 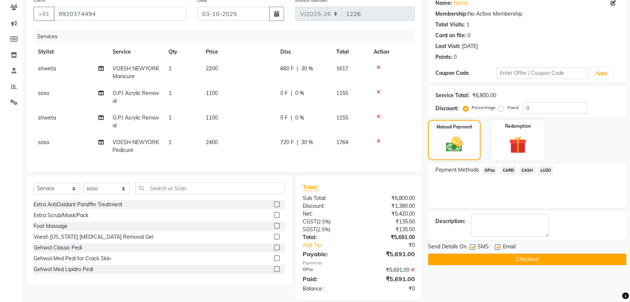 What do you see at coordinates (310, 222) in the screenshot?
I see `span: CGST` at bounding box center [310, 222].